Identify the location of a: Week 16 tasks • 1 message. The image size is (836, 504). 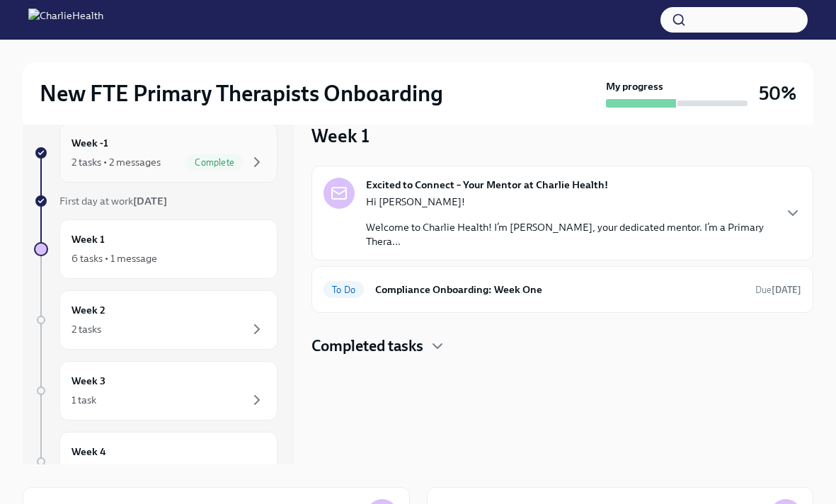
(156, 249).